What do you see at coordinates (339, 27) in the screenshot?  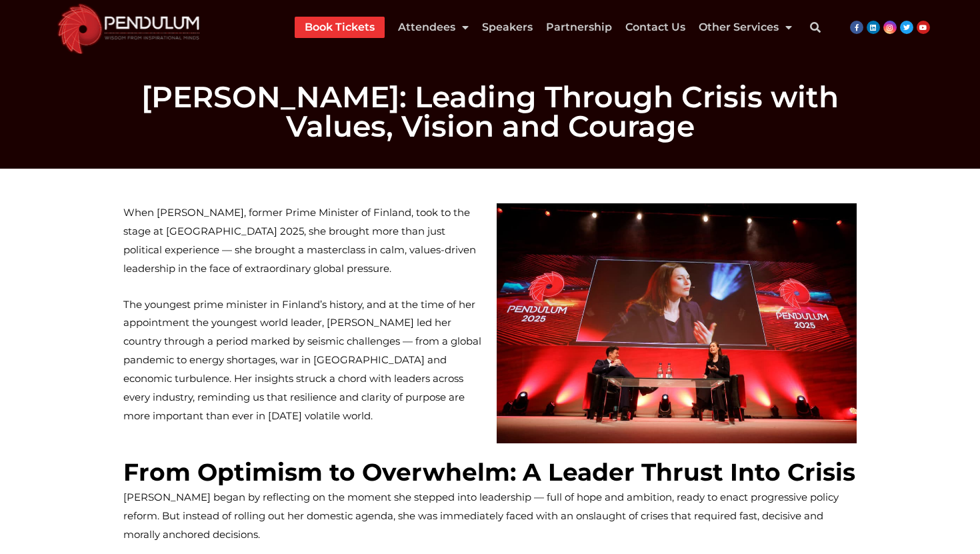 I see `a: Book Tickets` at bounding box center [339, 27].